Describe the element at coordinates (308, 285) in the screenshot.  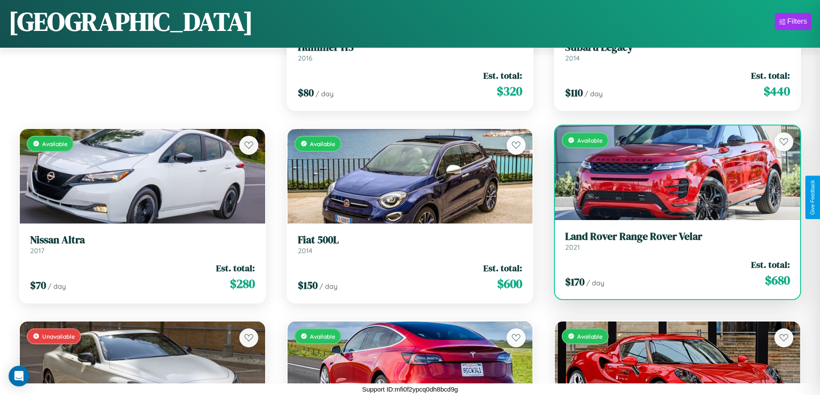
I see `span: $ 150` at that location.